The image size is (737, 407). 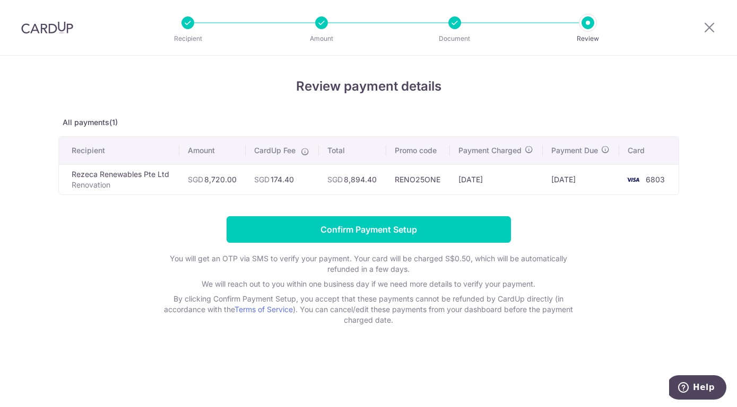 I want to click on img: CardUp, so click(x=47, y=28).